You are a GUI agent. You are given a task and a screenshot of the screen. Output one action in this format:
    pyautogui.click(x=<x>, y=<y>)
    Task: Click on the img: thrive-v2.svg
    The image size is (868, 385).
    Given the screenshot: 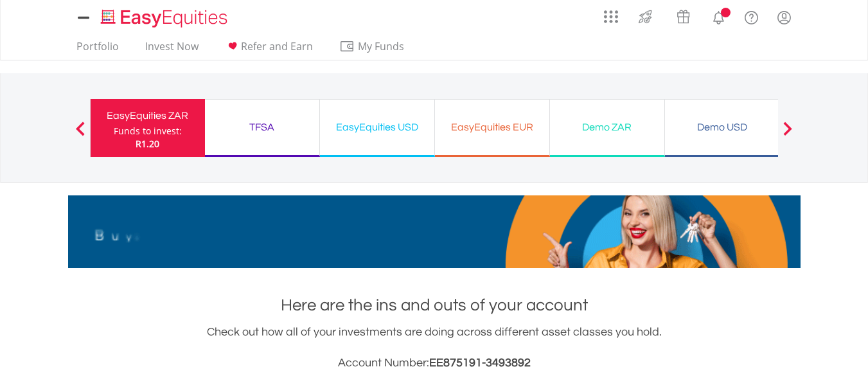 What is the action you would take?
    pyautogui.click(x=645, y=17)
    